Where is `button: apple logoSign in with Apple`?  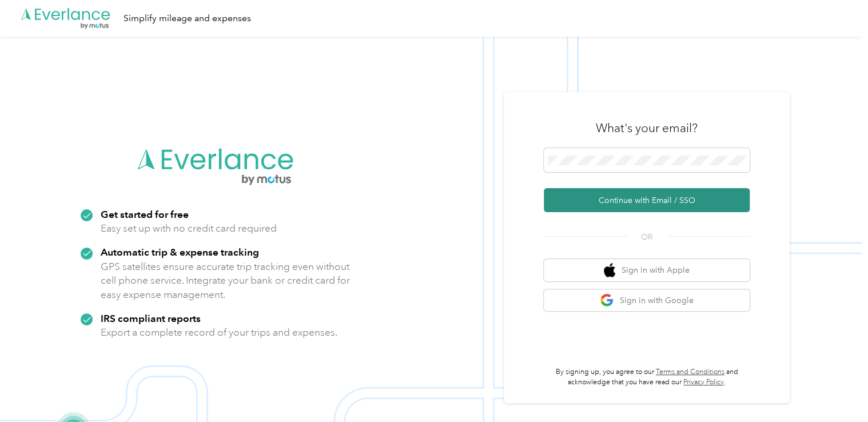
button: apple logoSign in with Apple is located at coordinates (647, 270).